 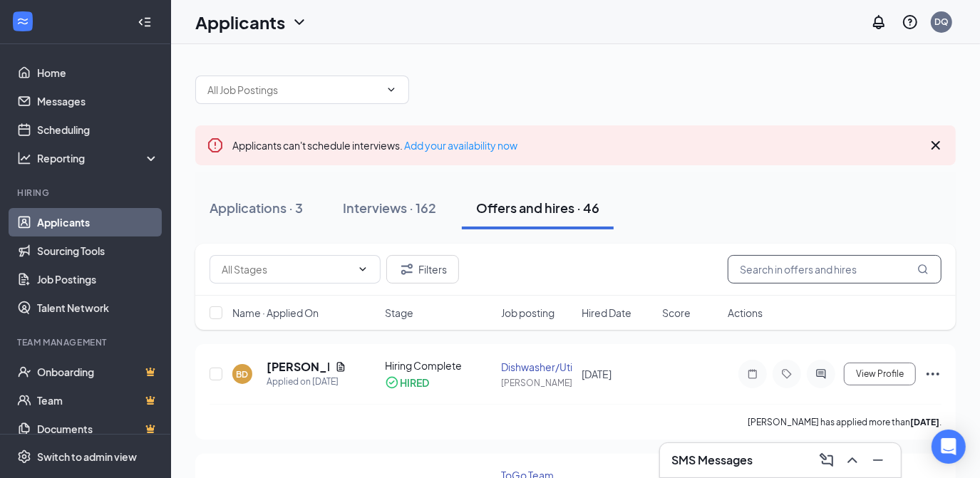 I want to click on svg: Tag, so click(x=787, y=374).